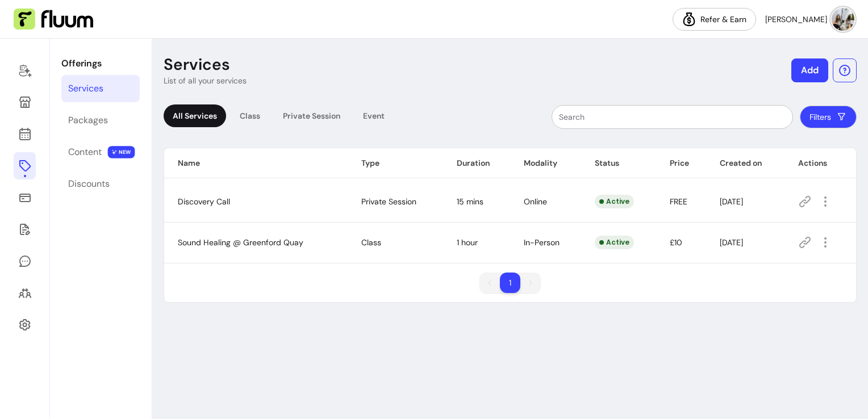  Describe the element at coordinates (25, 230) in the screenshot. I see `a: Forms` at that location.